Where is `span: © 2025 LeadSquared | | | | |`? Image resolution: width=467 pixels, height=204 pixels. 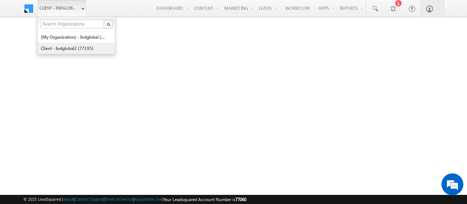 span: © 2025 LeadSquared | | | | | is located at coordinates (135, 199).